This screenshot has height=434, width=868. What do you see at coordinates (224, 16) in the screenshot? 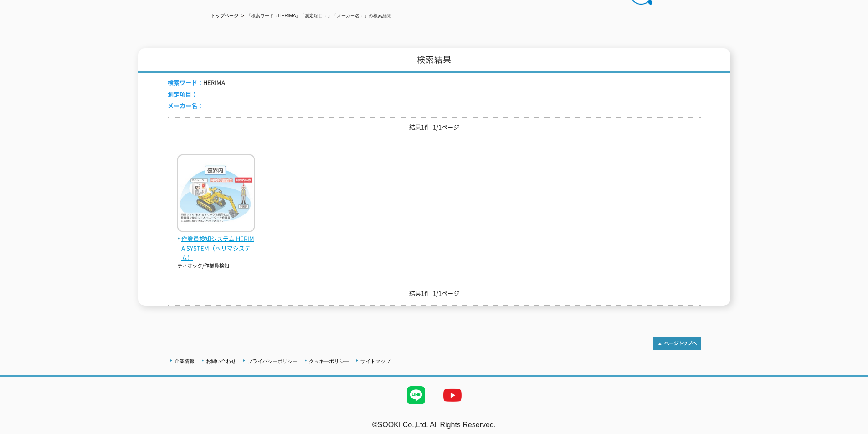
I see `a: トップページ` at bounding box center [224, 16].